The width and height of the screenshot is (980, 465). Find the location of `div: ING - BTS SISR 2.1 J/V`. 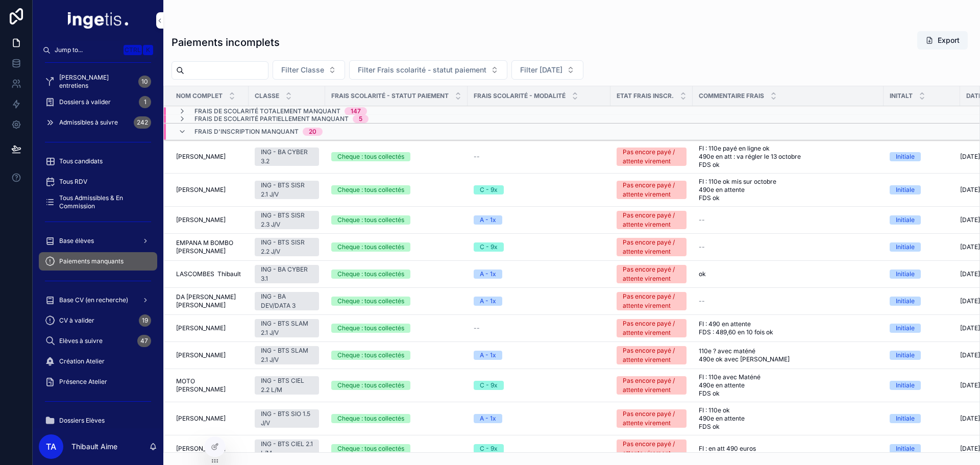

div: ING - BTS SISR 2.1 J/V is located at coordinates (287, 190).